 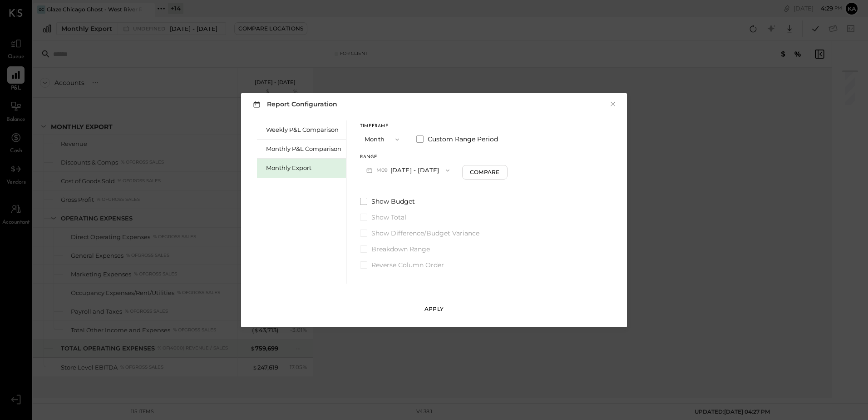 What do you see at coordinates (434, 309) in the screenshot?
I see `button: Apply` at bounding box center [434, 309].